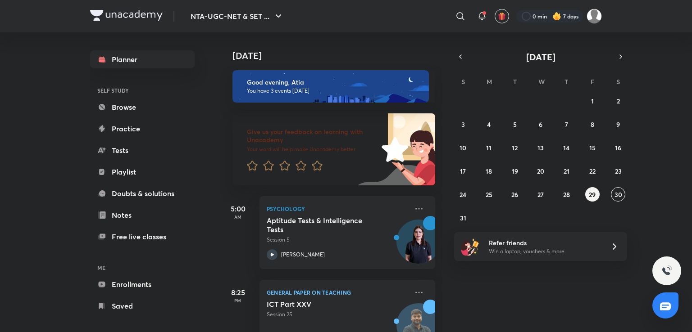  I want to click on abbr: August 13, 2025, so click(540, 148).